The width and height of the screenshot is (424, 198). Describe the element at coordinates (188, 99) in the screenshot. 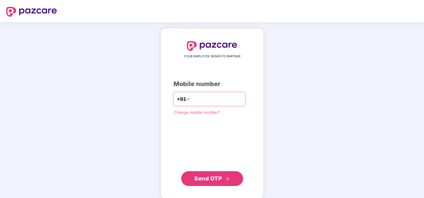

I see `span: down` at that location.